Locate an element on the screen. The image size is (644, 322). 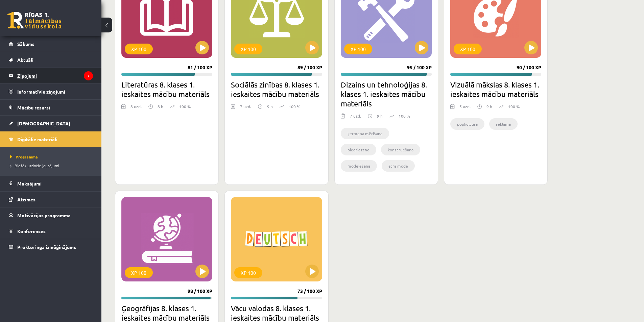
li: modelēšana is located at coordinates (359, 166).